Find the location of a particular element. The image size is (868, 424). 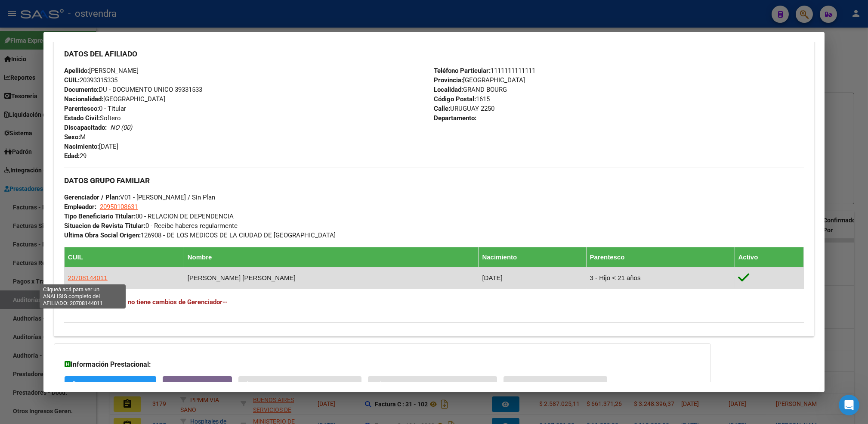

h4: --Este Grupo Familiar no tiene cambios de Gerenciador-- is located at coordinates (434, 302).